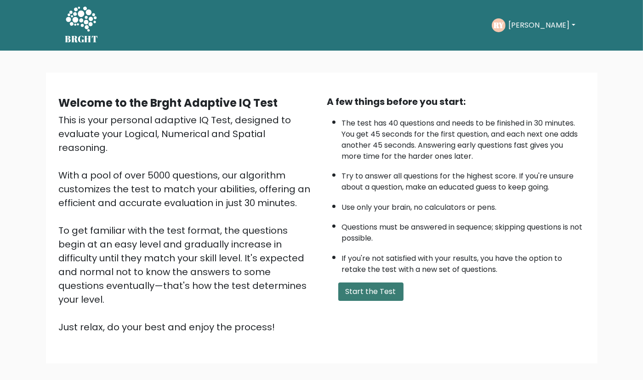  Describe the element at coordinates (82, 39) in the screenshot. I see `h5: BRGHT` at that location.